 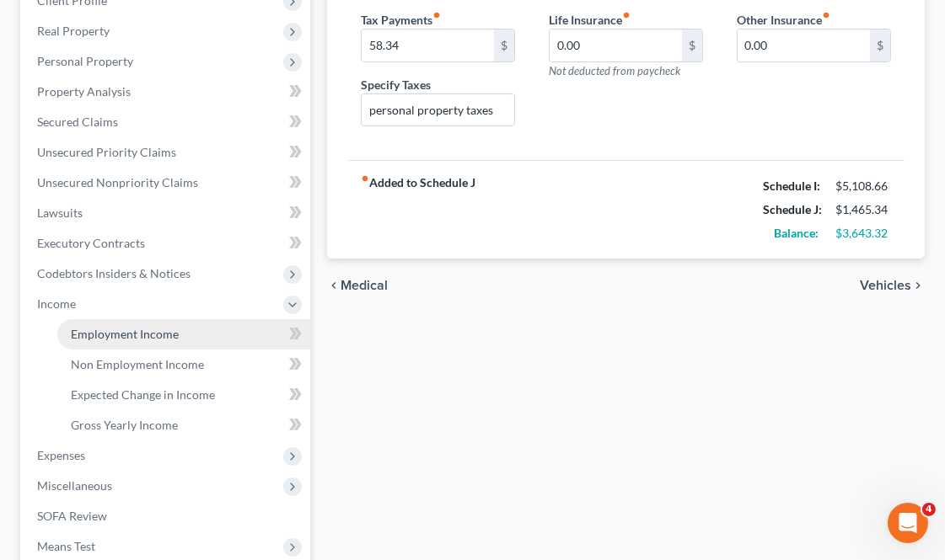 I want to click on span: Not deducted from paycheck, so click(x=614, y=70).